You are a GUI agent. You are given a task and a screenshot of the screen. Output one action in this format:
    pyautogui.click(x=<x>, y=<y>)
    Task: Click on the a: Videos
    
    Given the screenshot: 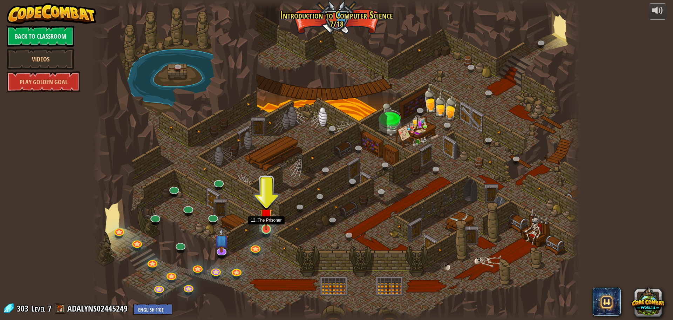 What is the action you would take?
    pyautogui.click(x=40, y=59)
    